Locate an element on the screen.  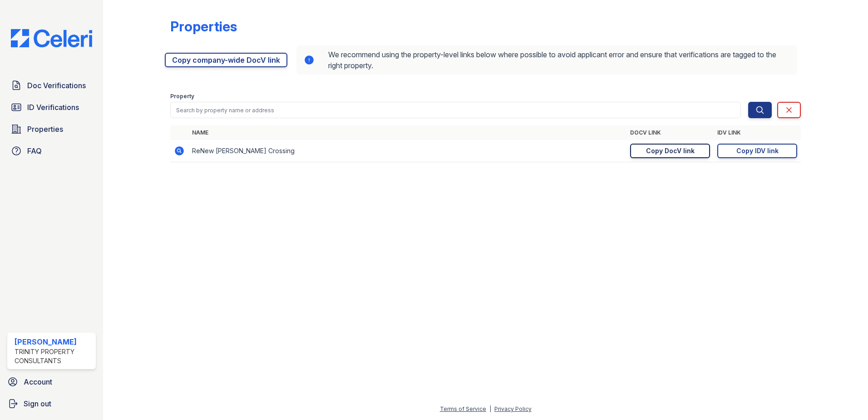
div: We recommend using the property-level links below where possible to avoid applicant error and ens... is located at coordinates (546, 60).